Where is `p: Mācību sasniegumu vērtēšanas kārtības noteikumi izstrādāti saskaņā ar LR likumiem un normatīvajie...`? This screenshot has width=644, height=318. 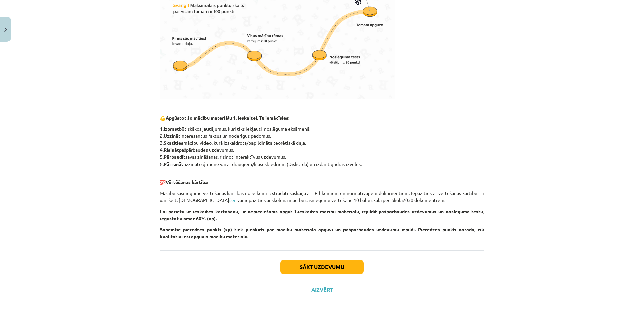
p: Mācību sasniegumu vērtēšanas kārtības noteikumi izstrādāti saskaņā ar LR likumiem un normatīvajie... is located at coordinates (322, 196).